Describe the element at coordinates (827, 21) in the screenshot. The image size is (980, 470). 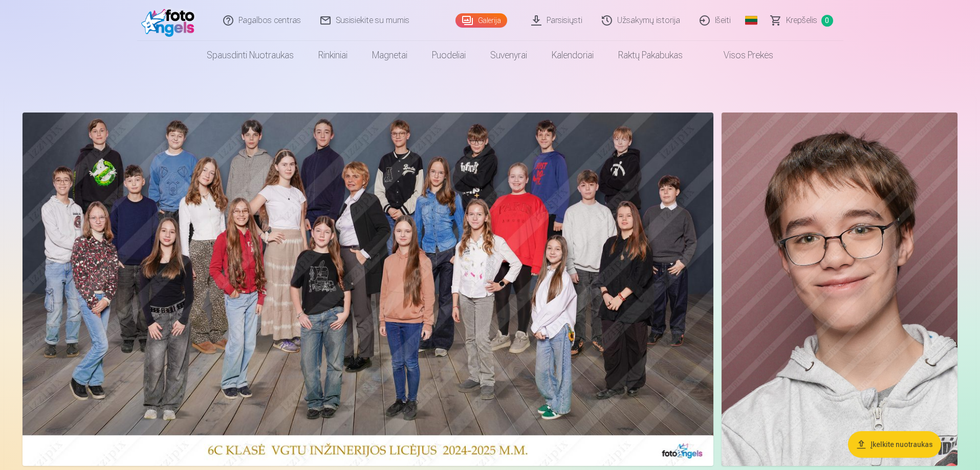
I see `span: 0` at that location.